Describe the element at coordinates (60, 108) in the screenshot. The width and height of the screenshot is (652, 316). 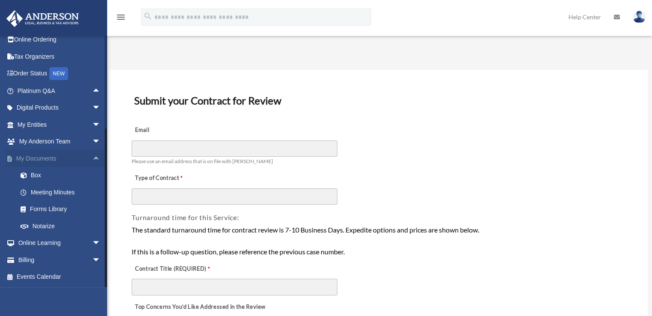
I see `a: Digital Productsarrow_drop_down` at that location.